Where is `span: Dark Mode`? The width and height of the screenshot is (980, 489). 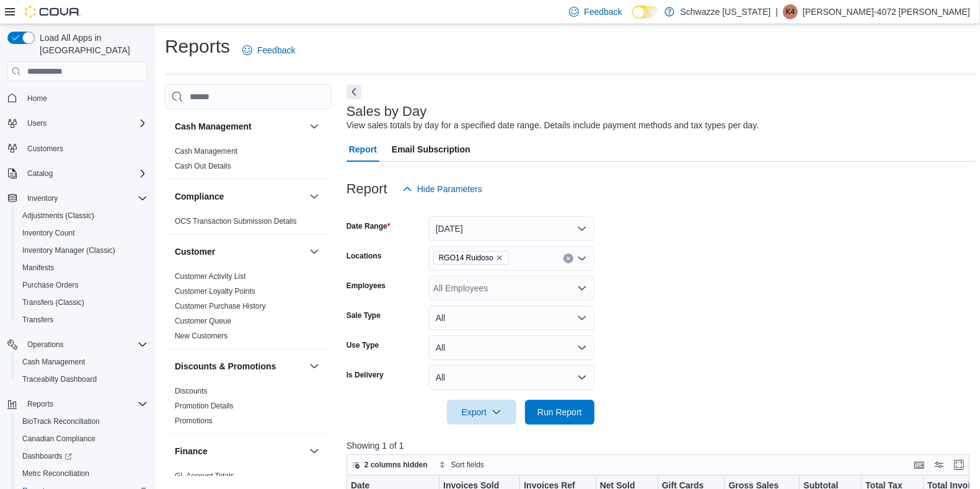 span: Dark Mode is located at coordinates (632, 19).